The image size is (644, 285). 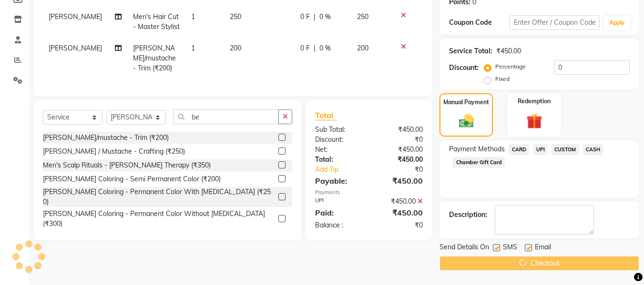 I want to click on input: Search or Scan, so click(x=226, y=116).